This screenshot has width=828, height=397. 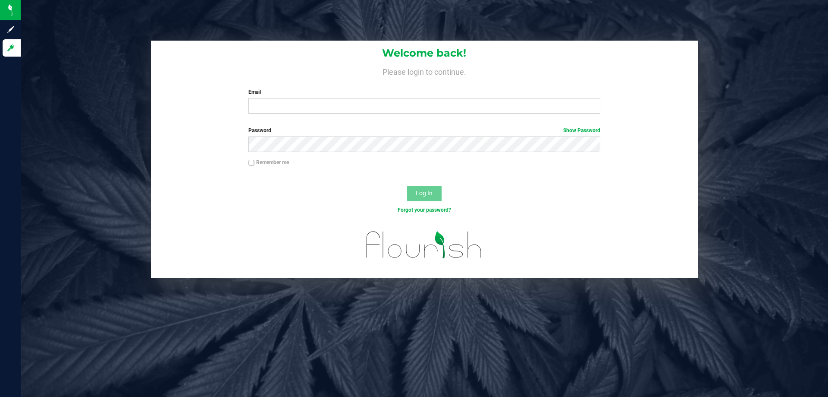 I want to click on label: Remember me, so click(x=269, y=162).